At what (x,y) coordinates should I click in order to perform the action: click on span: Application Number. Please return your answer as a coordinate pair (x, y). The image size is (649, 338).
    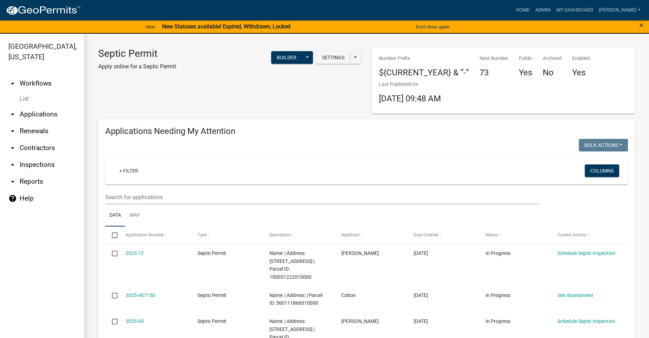
    Looking at the image, I should click on (145, 235).